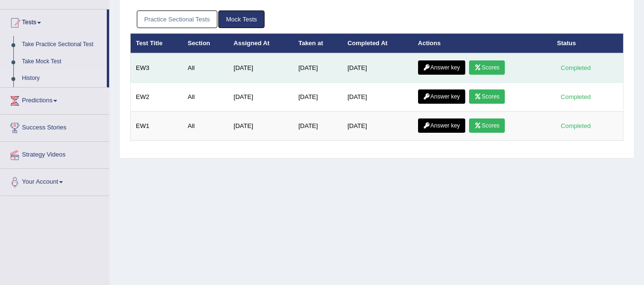 The image size is (644, 285). I want to click on a: Mock Tests, so click(241, 19).